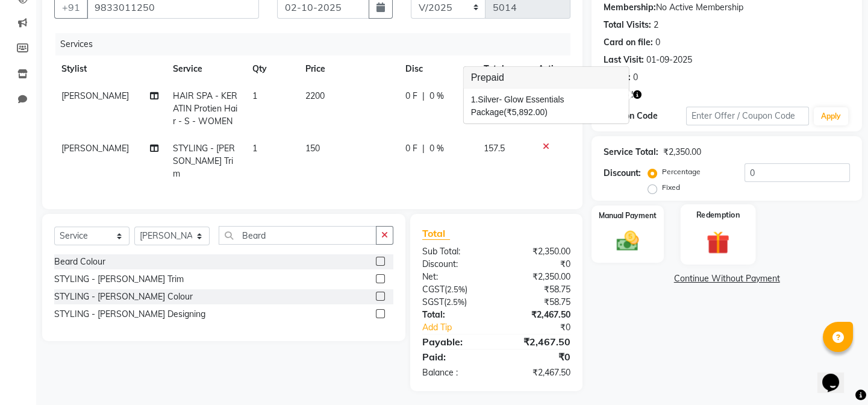 The width and height of the screenshot is (868, 405). I want to click on div: No Active Membership, so click(727, 7).